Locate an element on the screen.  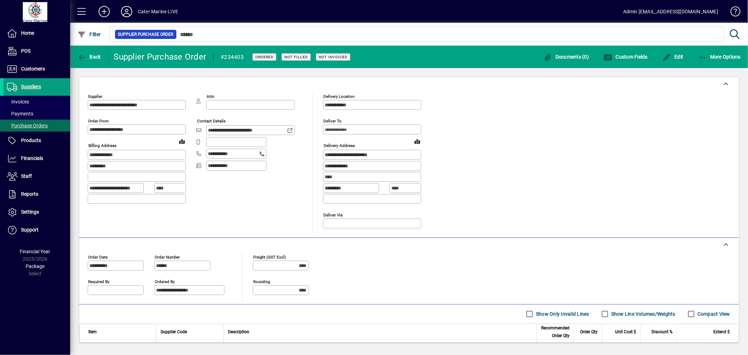
mat-label: Required by is located at coordinates (98, 281).